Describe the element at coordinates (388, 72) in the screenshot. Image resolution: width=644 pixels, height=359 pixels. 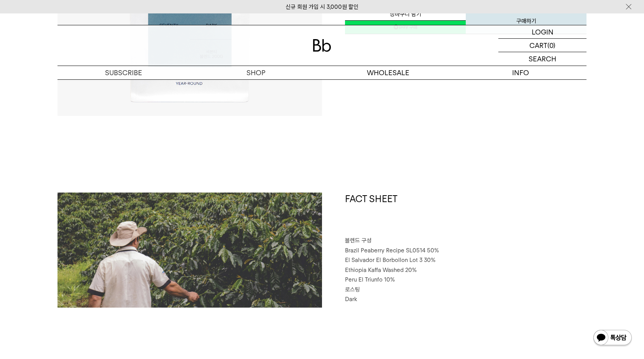
I see `p: WHOLESALE` at that location.